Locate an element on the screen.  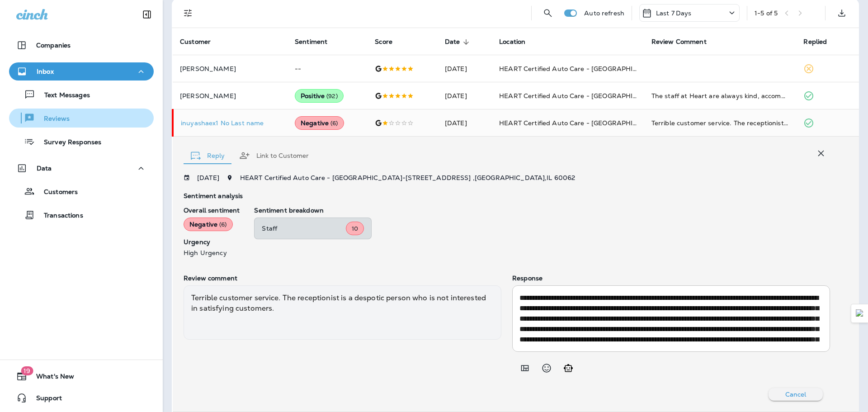
p: Sentiment breakdown is located at coordinates (542, 210).